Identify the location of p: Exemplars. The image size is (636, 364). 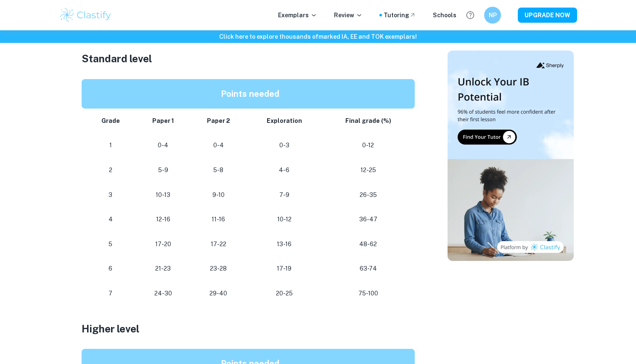
(297, 15).